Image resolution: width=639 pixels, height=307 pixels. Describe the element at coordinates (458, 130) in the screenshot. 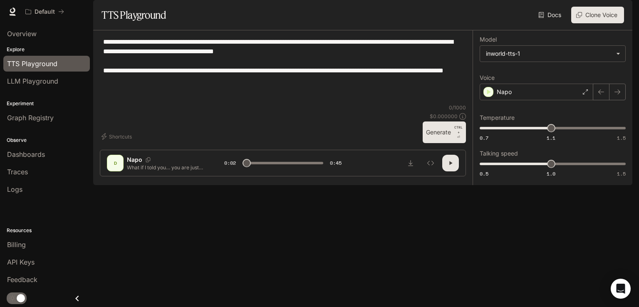

I see `p: CTRL +` at that location.